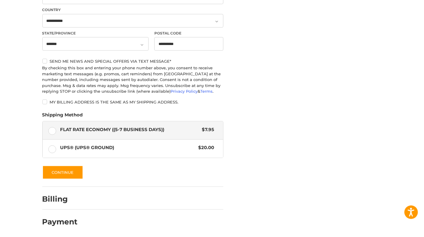 This screenshot has width=424, height=237. What do you see at coordinates (205, 148) in the screenshot?
I see `span: $20.00` at bounding box center [205, 148].